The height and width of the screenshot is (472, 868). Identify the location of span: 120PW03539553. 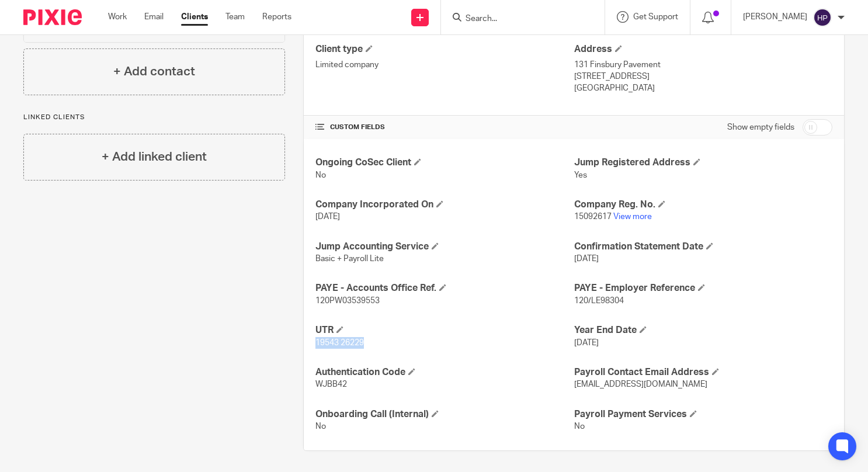
(347, 301).